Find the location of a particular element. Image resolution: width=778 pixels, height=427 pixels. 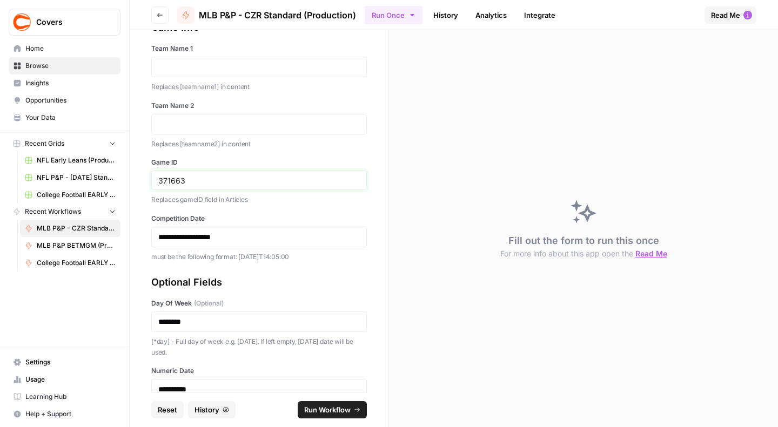

button: Recent Workflows is located at coordinates (64, 212).